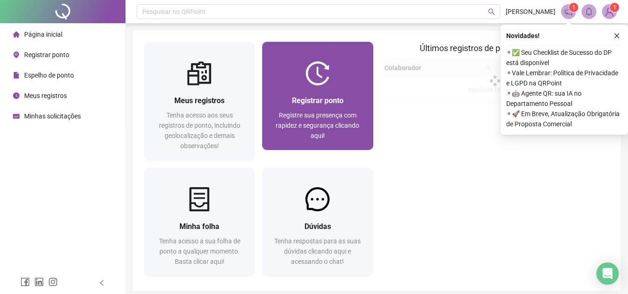 The height and width of the screenshot is (294, 628). What do you see at coordinates (199, 101) in the screenshot?
I see `a: Meus registrosTenha acesso aos seus registros de ponto, incluindo geolocalização e demais observa...` at bounding box center [199, 101].